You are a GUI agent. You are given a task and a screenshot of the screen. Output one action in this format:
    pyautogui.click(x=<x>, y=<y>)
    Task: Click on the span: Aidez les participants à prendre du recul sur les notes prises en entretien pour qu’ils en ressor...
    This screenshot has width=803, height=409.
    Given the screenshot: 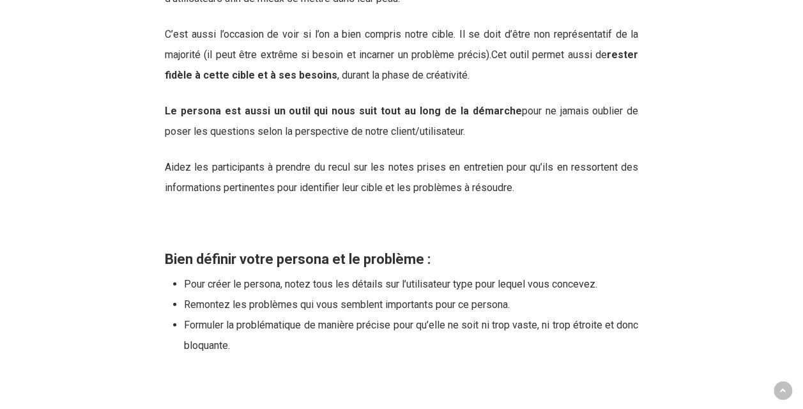 What is the action you would take?
    pyautogui.click(x=401, y=177)
    